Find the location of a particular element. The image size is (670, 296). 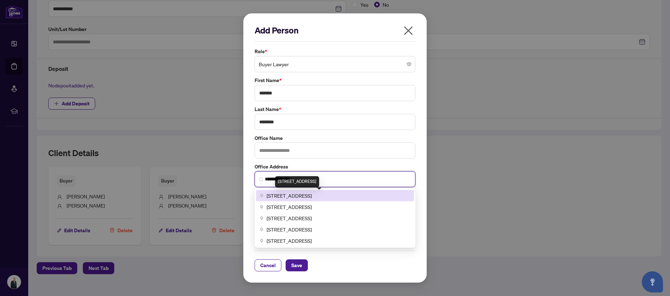

label: Last Name is located at coordinates (335, 109).